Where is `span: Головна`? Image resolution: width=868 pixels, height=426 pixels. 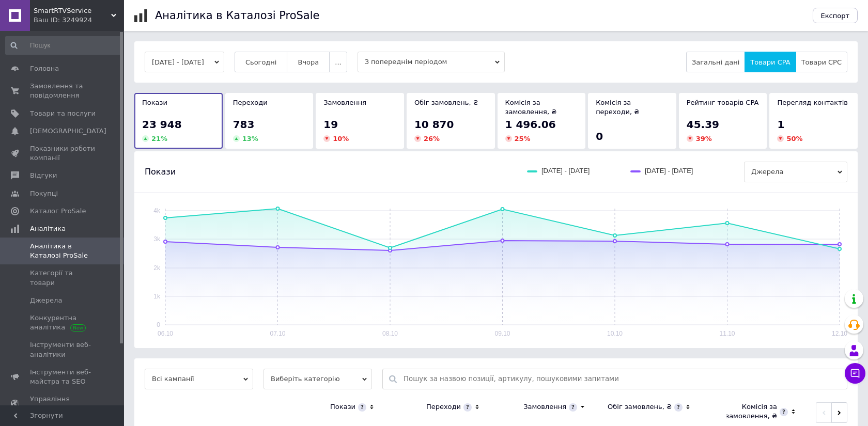 span: Головна is located at coordinates (44, 69).